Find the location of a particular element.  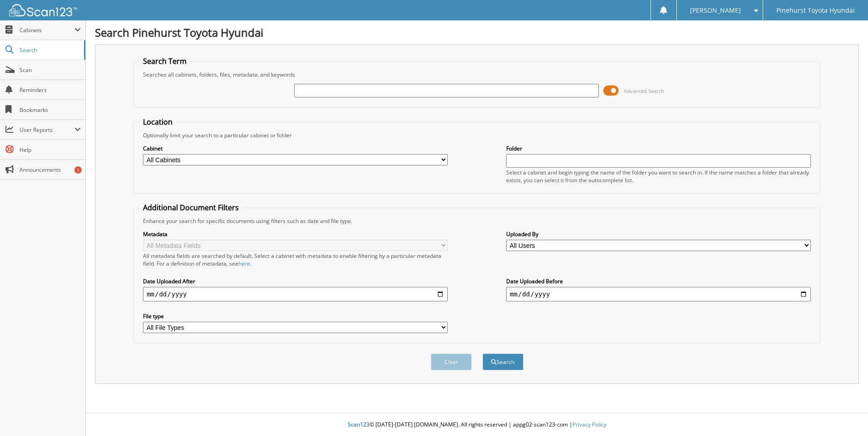

span: Scan123 is located at coordinates (359, 424).